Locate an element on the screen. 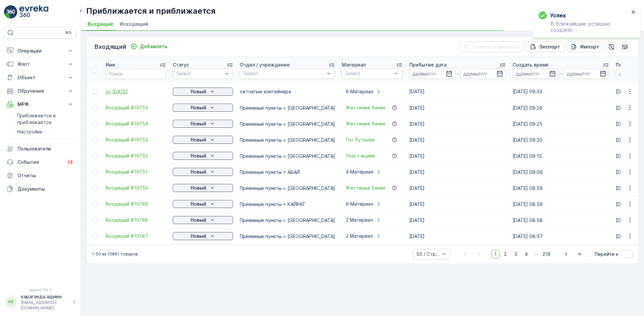  button: Обручение is located at coordinates (40, 91).